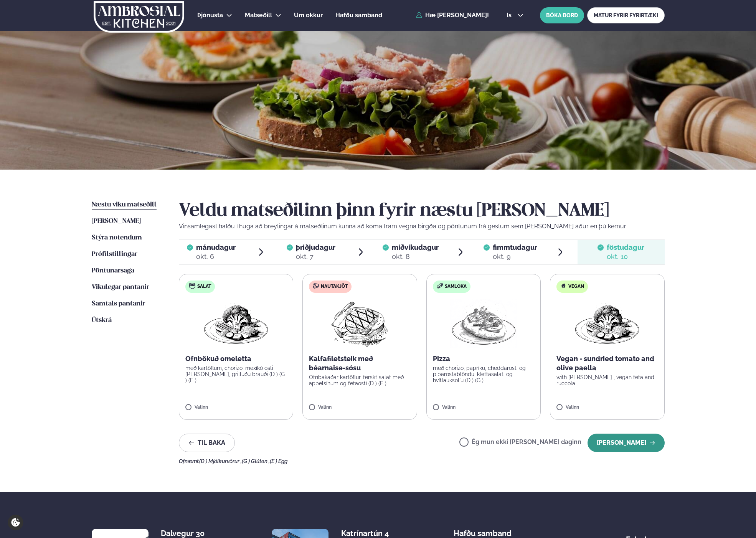 This screenshot has width=756, height=538. What do you see at coordinates (210, 15) in the screenshot?
I see `span: Þjónusta` at bounding box center [210, 15].